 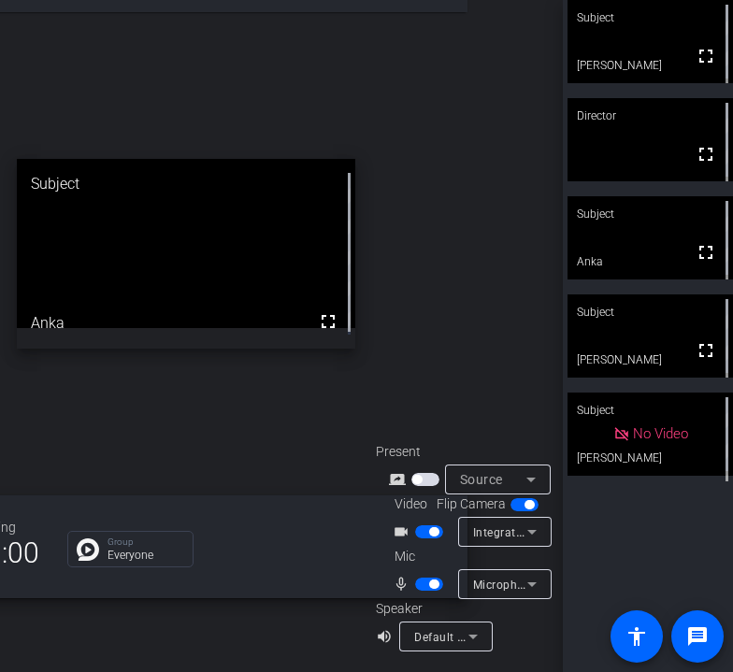 I want to click on span: Flip Camera, so click(x=471, y=504).